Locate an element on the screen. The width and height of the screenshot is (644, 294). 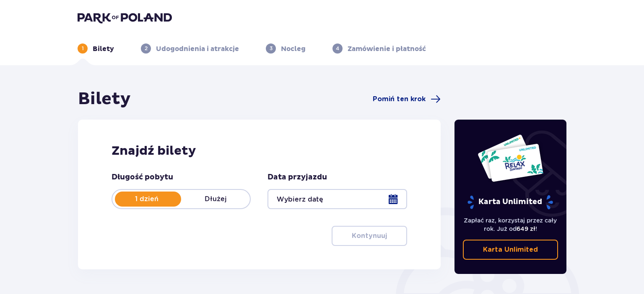
p: 2 is located at coordinates (146, 48).